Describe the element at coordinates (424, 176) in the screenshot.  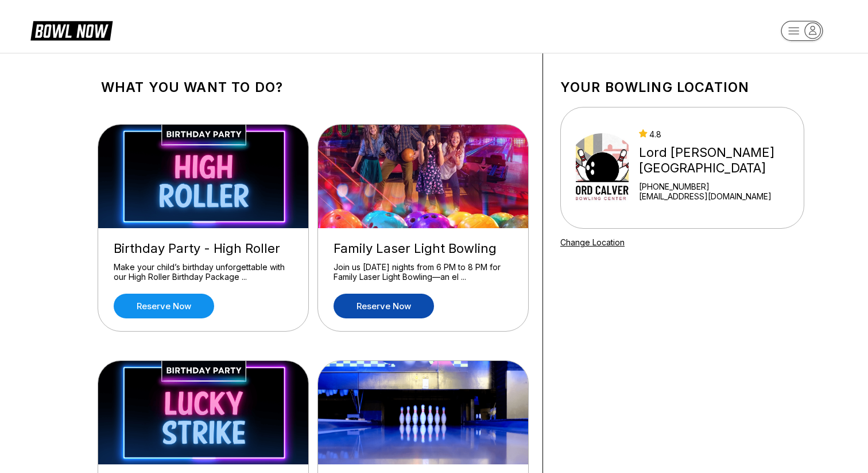
I see `img: Family Laser Light Bowling` at that location.